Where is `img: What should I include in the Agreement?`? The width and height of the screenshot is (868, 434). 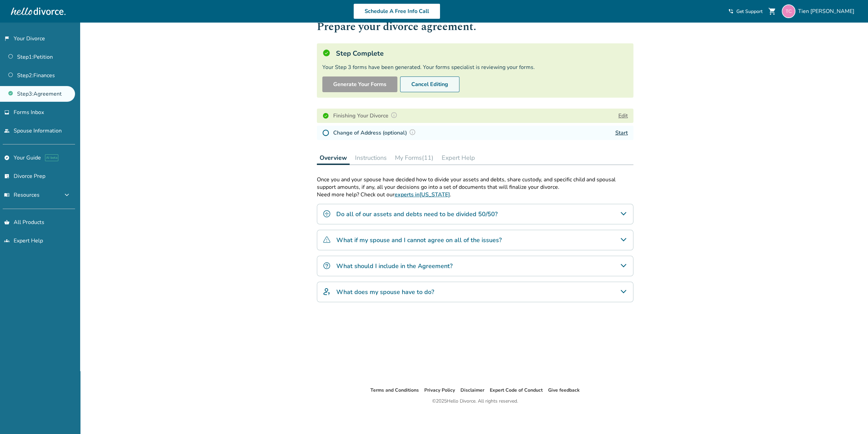 img: What should I include in the Agreement? is located at coordinates (327, 266).